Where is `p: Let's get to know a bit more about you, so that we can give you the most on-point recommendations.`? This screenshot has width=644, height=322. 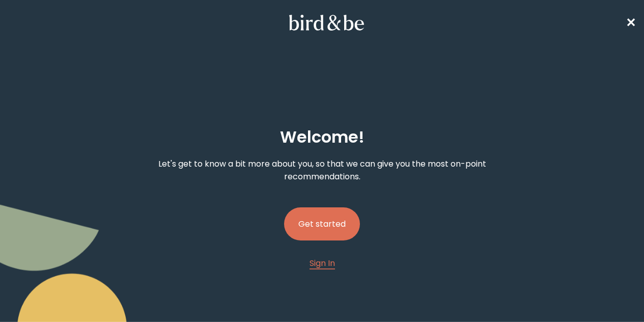
p: Let's get to know a bit more about you, so that we can give you the most on-point recommendations. is located at coordinates (322, 170).